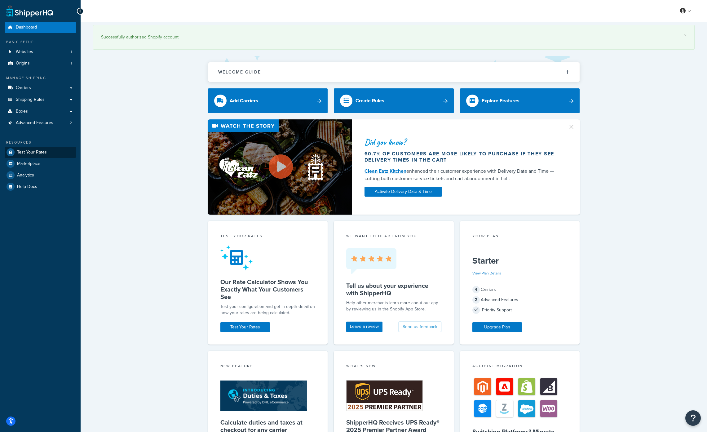 The image size is (707, 432). What do you see at coordinates (268, 236) in the screenshot?
I see `div: Test your rates` at bounding box center [268, 236].